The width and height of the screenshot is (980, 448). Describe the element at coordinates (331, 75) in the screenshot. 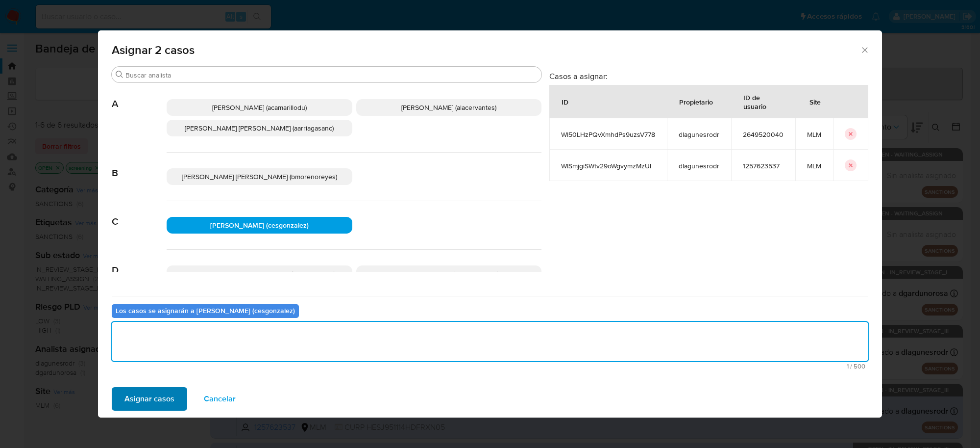

I see `input: Buscar analista` at that location.